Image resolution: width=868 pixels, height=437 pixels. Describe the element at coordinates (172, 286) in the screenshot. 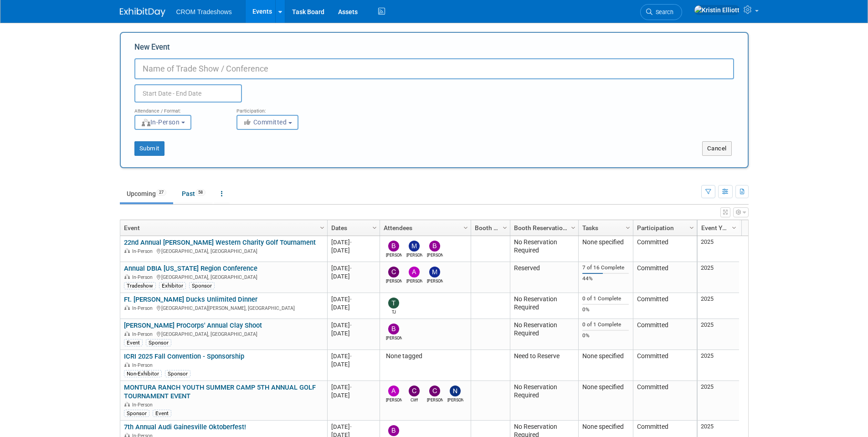

I see `div: Exhibitor` at that location.